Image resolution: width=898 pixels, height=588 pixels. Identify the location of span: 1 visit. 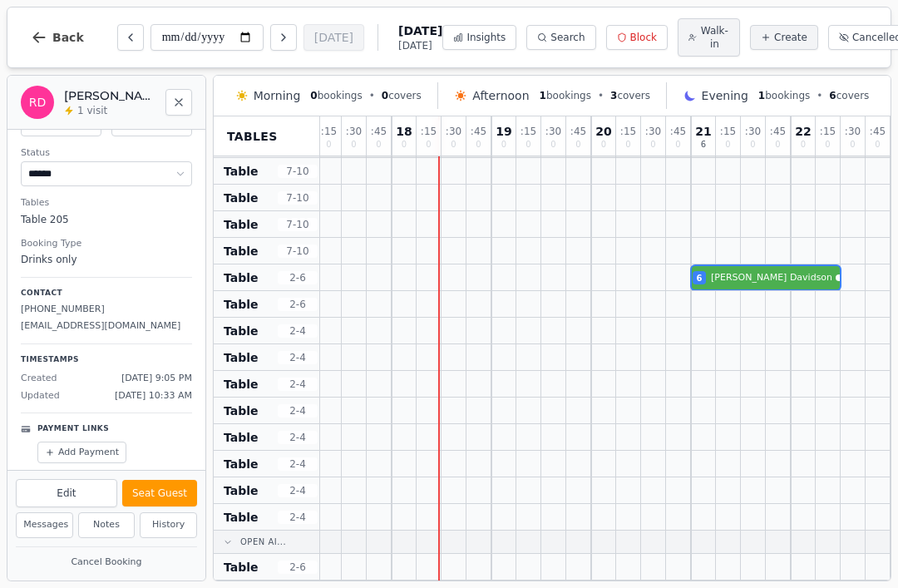
(93, 111).